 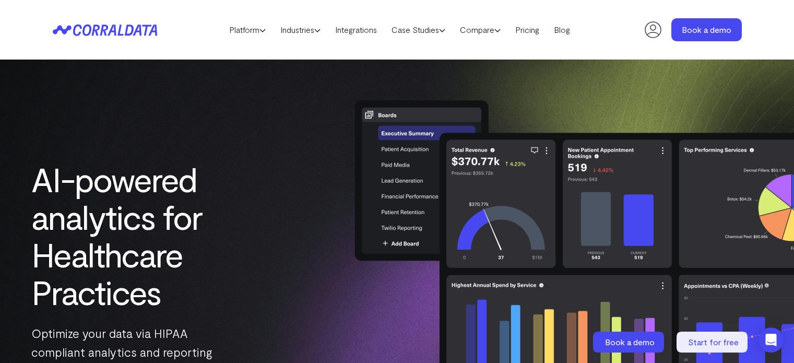 What do you see at coordinates (300, 30) in the screenshot?
I see `a: Industries` at bounding box center [300, 30].